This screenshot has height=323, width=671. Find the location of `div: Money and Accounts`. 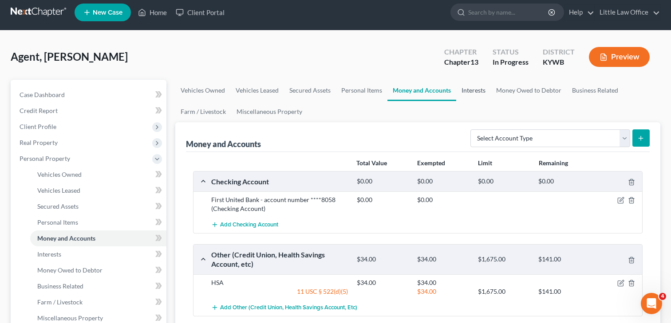

div: Money and Accounts is located at coordinates (223, 144).